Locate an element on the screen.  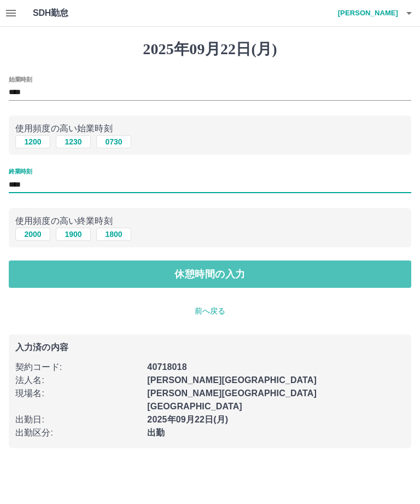
button: 1800 is located at coordinates (114, 234).